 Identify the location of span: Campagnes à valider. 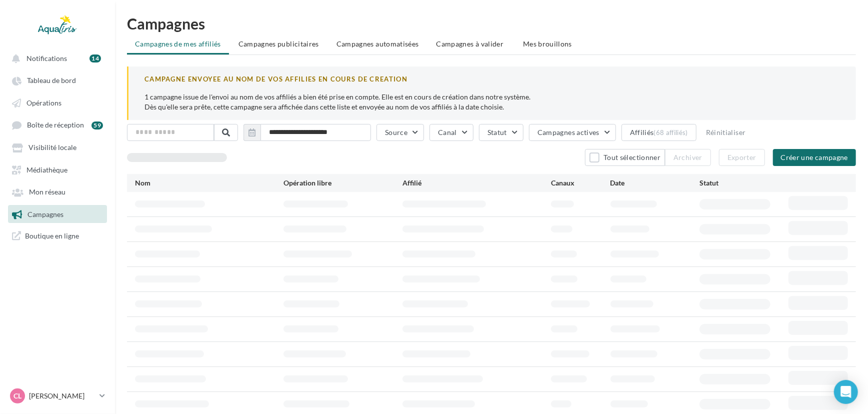
(470, 44).